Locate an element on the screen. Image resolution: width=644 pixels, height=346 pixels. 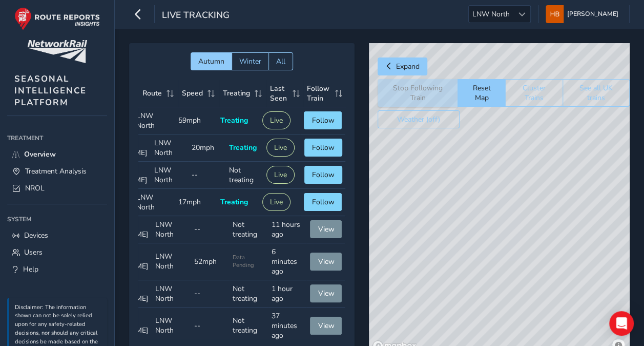
img: rr logo is located at coordinates (57, 18).